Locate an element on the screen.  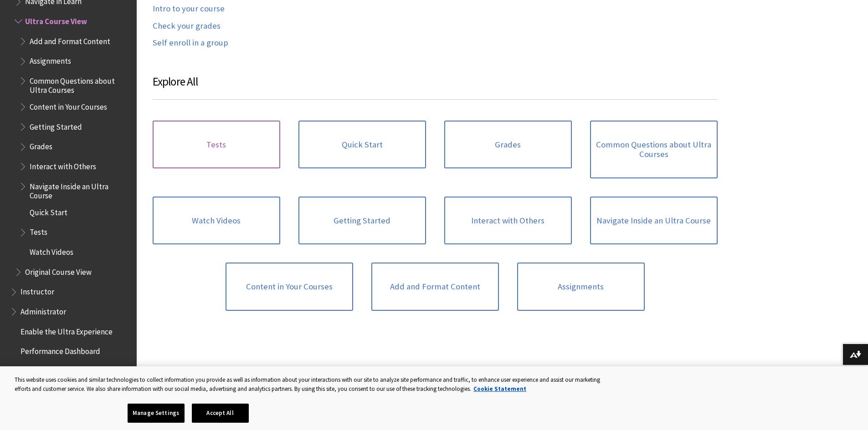
span: Ultra Course View is located at coordinates (56, 20).